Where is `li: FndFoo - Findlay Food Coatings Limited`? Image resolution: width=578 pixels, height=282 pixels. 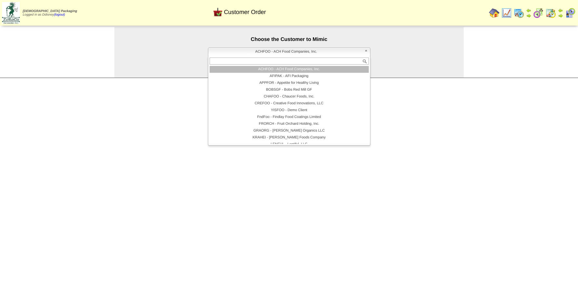 li: FndFoo - Findlay Food Coatings Limited is located at coordinates (289, 117).